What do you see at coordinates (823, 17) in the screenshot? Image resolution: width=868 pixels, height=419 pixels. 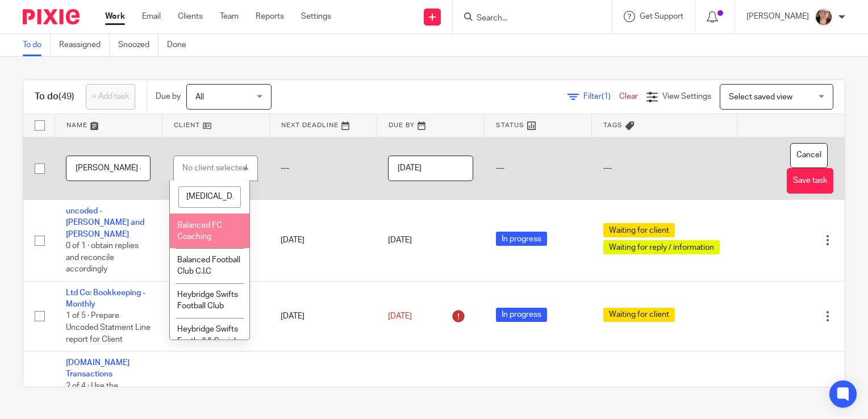 I see `img: Louise.jpg` at bounding box center [823, 17].